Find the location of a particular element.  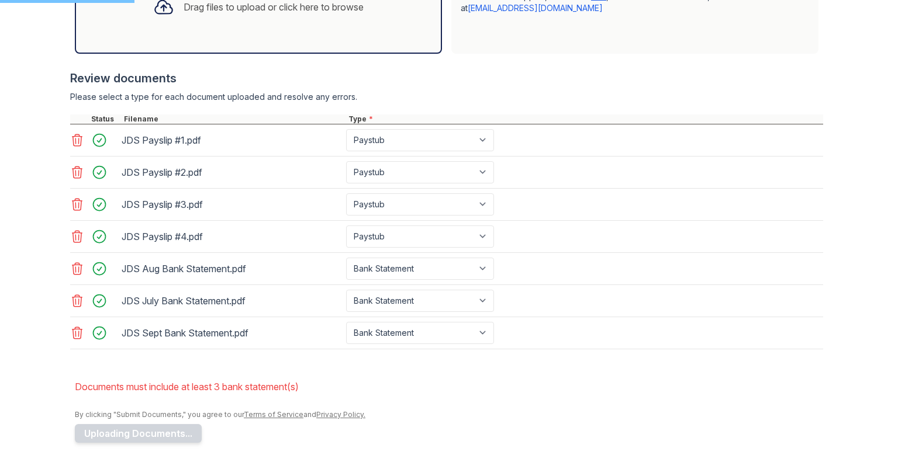

div: Type is located at coordinates (585, 119).